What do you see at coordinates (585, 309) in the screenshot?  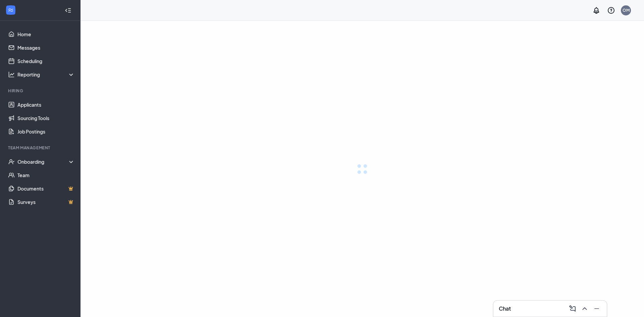 I see `svg: ChevronUp` at bounding box center [585, 309].